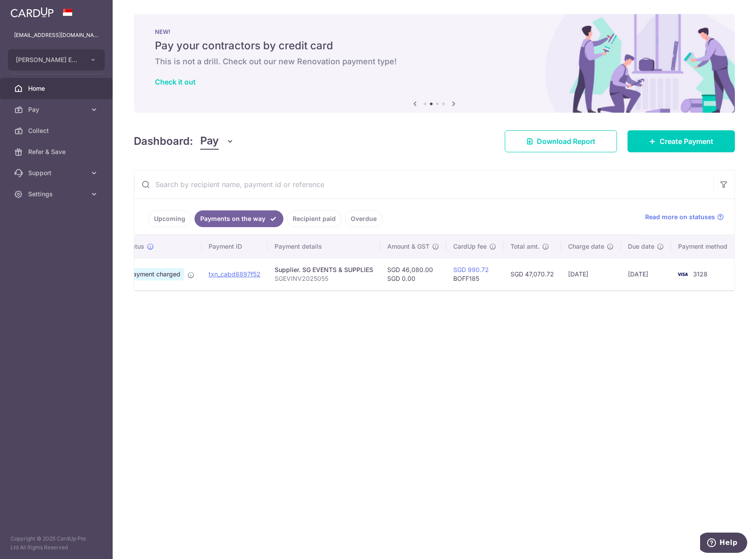 The image size is (756, 559). What do you see at coordinates (239, 219) in the screenshot?
I see `a: Payments on the way` at bounding box center [239, 219].